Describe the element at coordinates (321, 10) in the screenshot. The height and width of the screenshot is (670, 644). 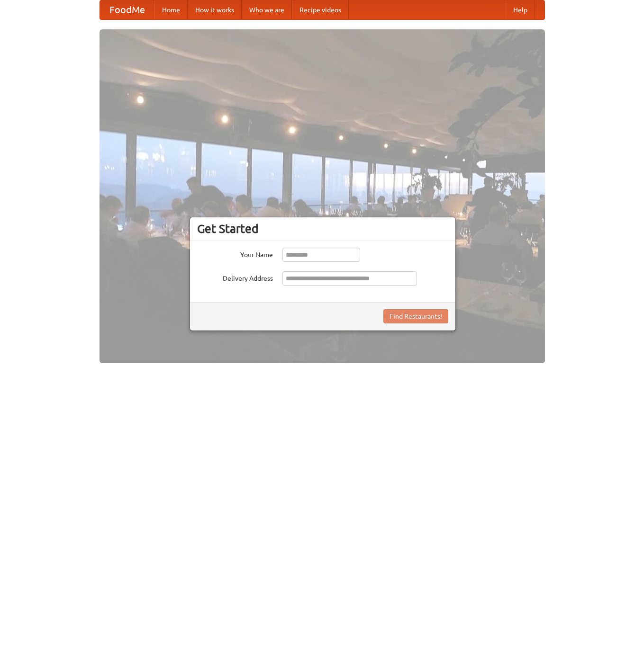
I see `a: Recipe videos` at that location.